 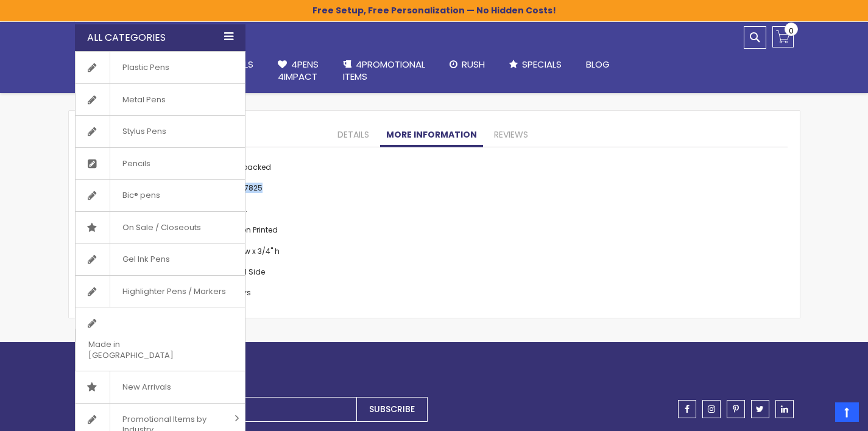 I want to click on a: On Sale / Closeouts, so click(x=160, y=228).